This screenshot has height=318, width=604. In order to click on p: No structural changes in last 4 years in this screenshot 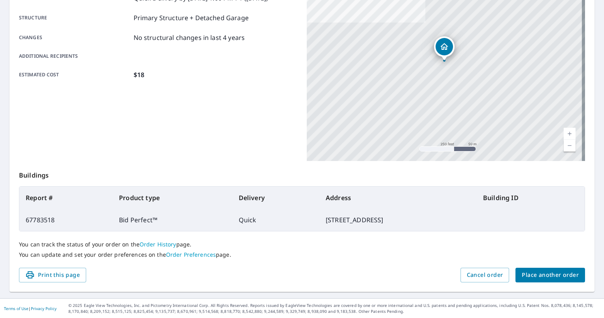, I will do `click(189, 38)`.